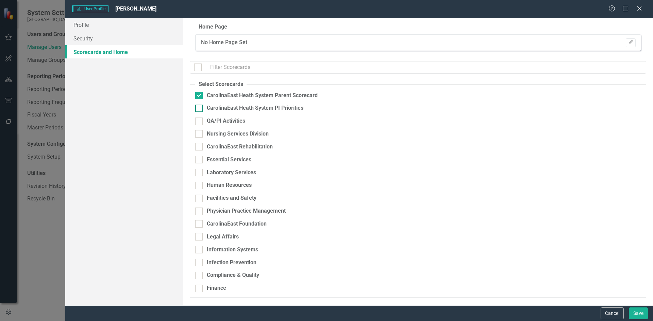 This screenshot has height=321, width=653. Describe the element at coordinates (237, 224) in the screenshot. I see `div: CarolinaEast Foundation` at that location.